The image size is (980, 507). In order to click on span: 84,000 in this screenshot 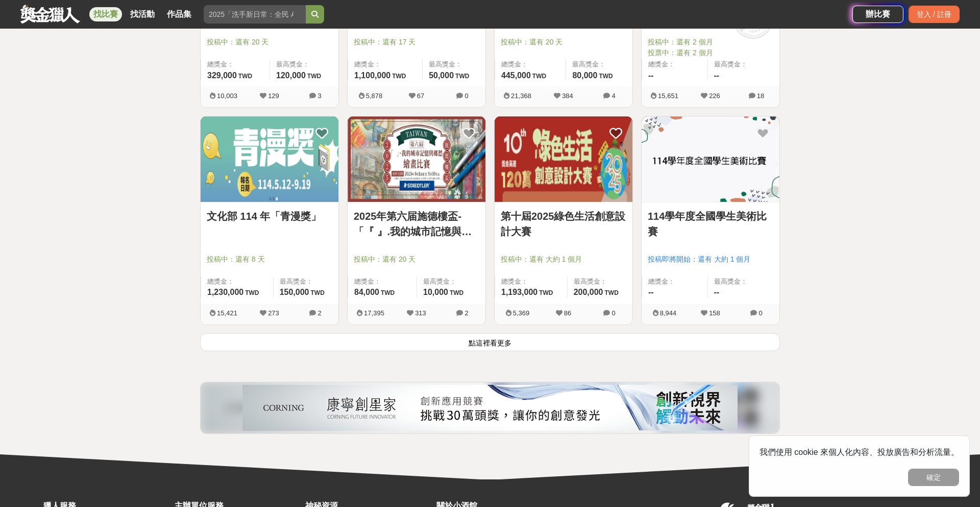, I will do `click(366, 291)`.